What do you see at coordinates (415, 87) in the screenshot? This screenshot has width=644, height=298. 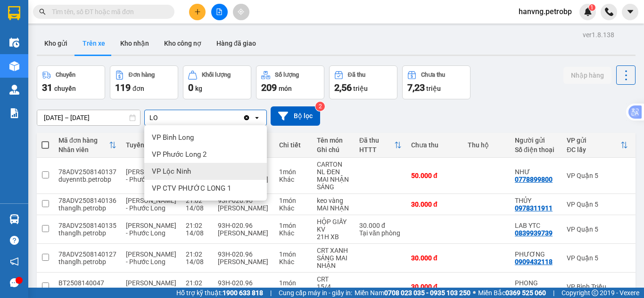 I see `span: 7,23` at bounding box center [415, 87].